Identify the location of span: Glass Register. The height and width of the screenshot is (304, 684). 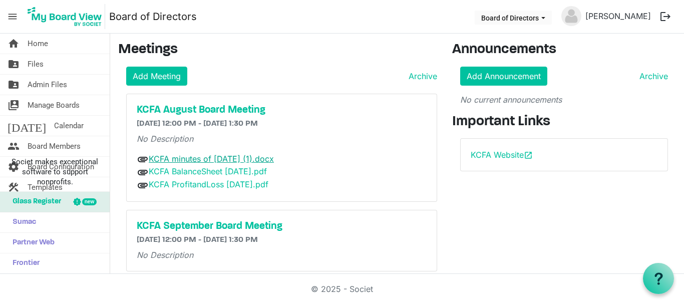
(34, 202).